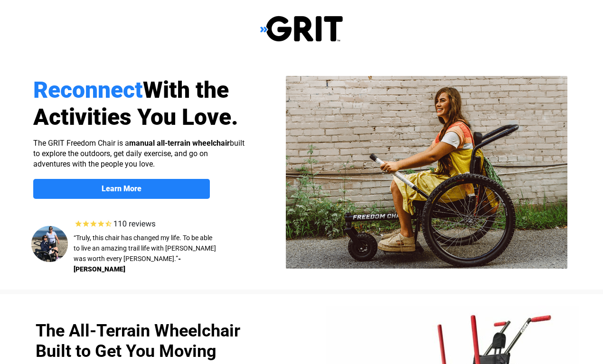 The width and height of the screenshot is (603, 364). Describe the element at coordinates (138, 341) in the screenshot. I see `span: The All-Terrain Wheelchair Built to Get You Moving` at that location.